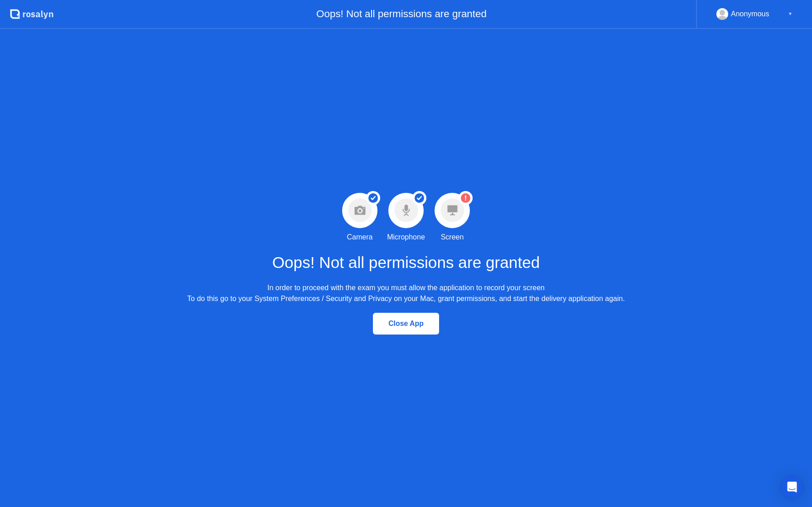 This screenshot has width=812, height=507. What do you see at coordinates (406, 237) in the screenshot?
I see `div: Microphone` at bounding box center [406, 237].